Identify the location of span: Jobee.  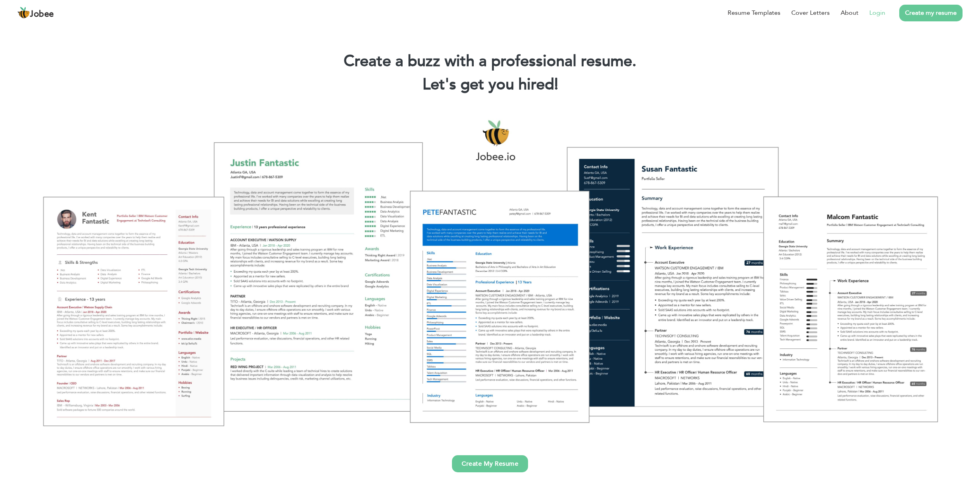
(42, 14).